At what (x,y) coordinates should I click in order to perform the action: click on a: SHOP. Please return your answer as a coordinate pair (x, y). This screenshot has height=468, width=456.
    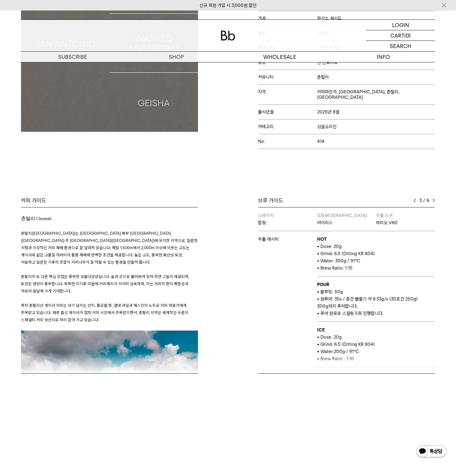
    Looking at the image, I should click on (176, 57).